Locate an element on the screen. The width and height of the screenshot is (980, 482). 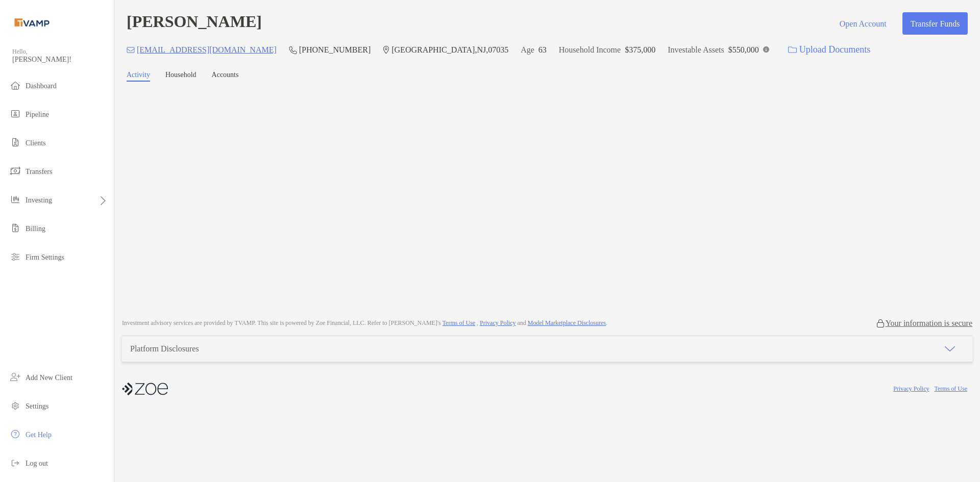
img: Email Icon is located at coordinates (130, 50).